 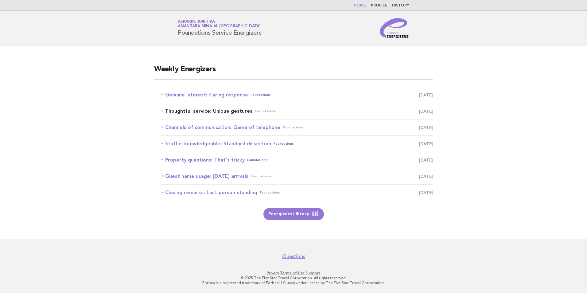 What do you see at coordinates (400, 6) in the screenshot?
I see `a: History` at bounding box center [400, 6].